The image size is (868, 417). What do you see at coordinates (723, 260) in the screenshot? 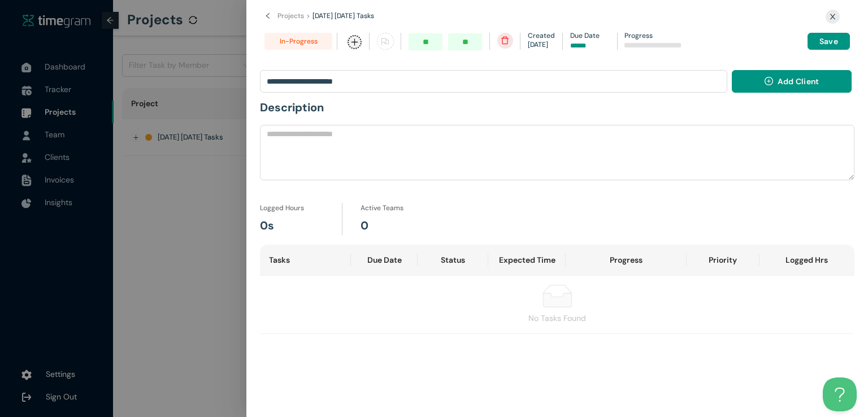
I see `th: Priority` at bounding box center [723, 260].